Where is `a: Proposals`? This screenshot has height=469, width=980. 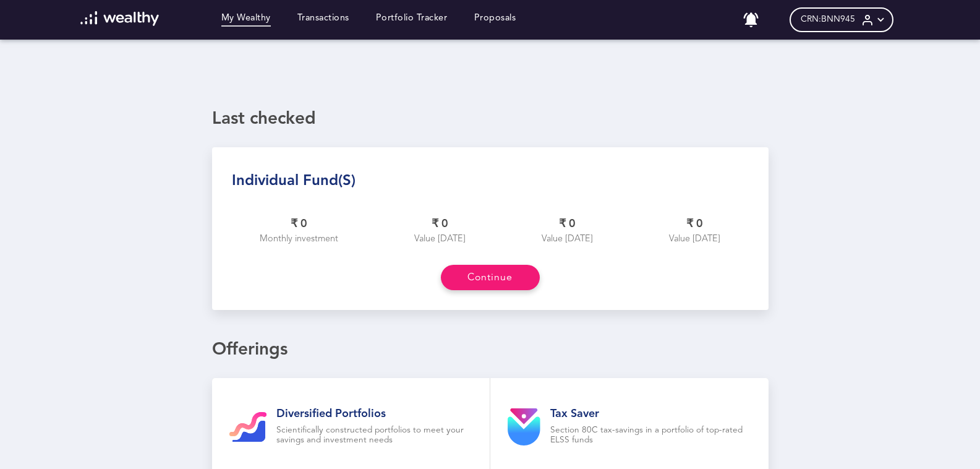 a: Proposals is located at coordinates (496, 20).